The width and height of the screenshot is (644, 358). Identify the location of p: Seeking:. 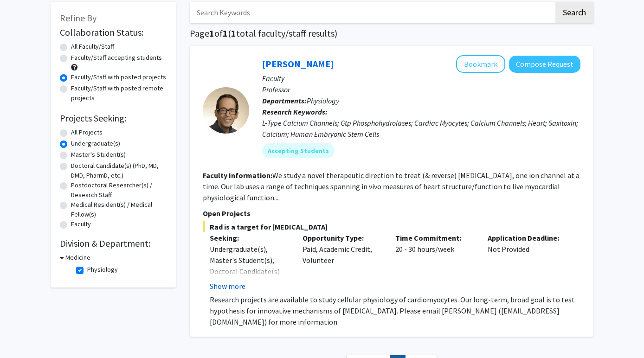
(249, 238).